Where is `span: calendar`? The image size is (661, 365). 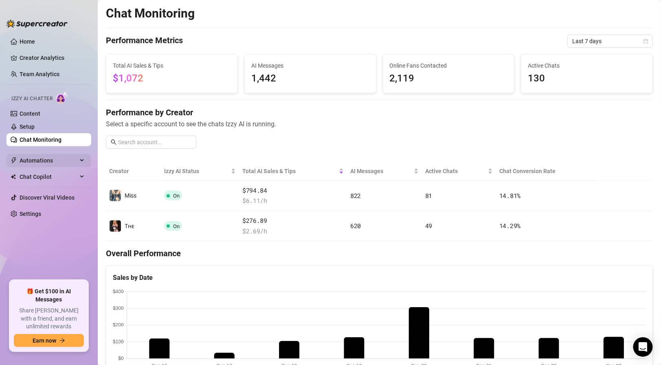
span: calendar is located at coordinates (646, 41).